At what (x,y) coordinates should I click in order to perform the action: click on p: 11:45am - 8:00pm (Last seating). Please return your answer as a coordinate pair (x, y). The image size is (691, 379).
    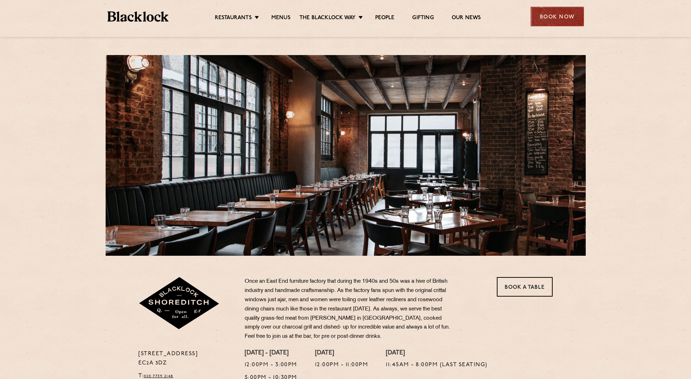
    Looking at the image, I should click on (437, 366).